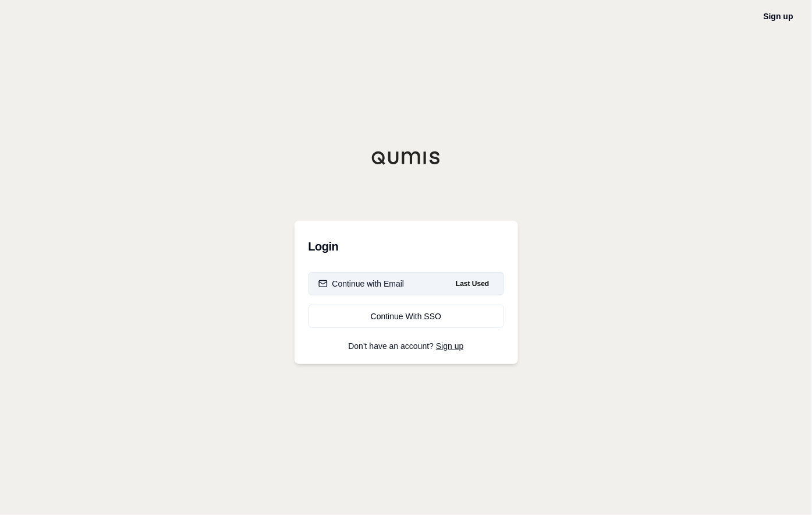  I want to click on div: Continue With SSO, so click(406, 316).